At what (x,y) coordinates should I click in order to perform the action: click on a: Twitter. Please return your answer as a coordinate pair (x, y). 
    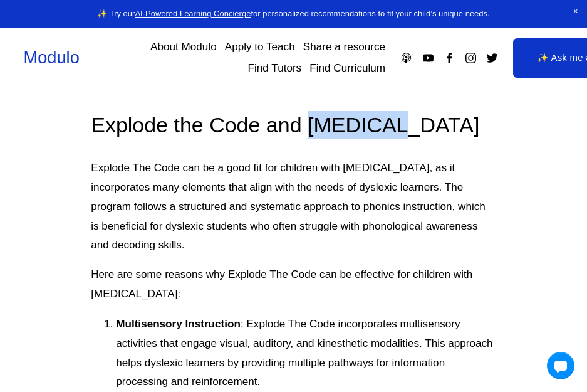
    Looking at the image, I should click on (492, 58).